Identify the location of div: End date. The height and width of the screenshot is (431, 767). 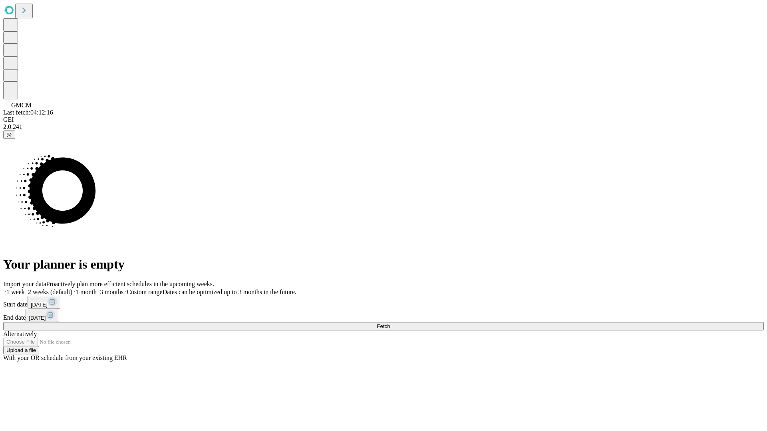
(383, 315).